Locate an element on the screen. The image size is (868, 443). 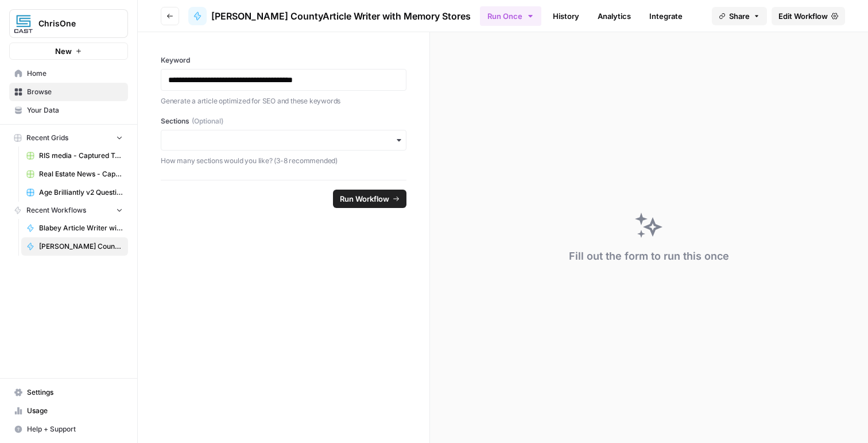
a: RIS media - Captured Texts (2).csv is located at coordinates (75, 156).